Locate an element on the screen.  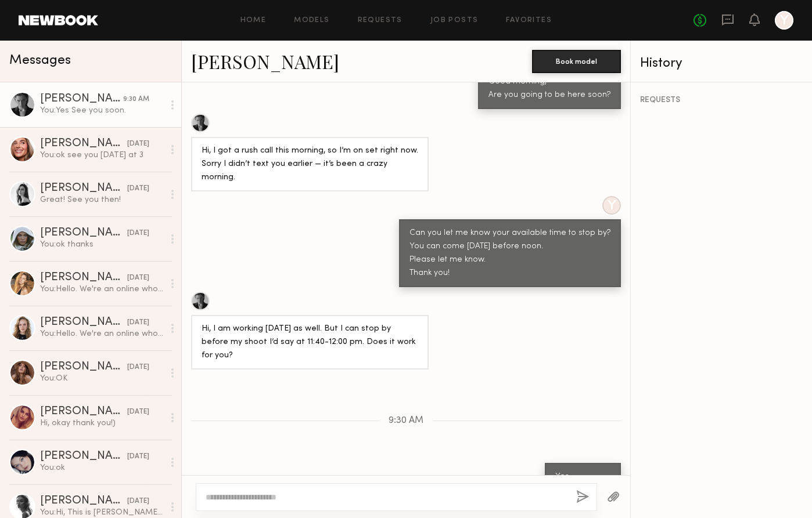
button: Book model is located at coordinates (576, 61).